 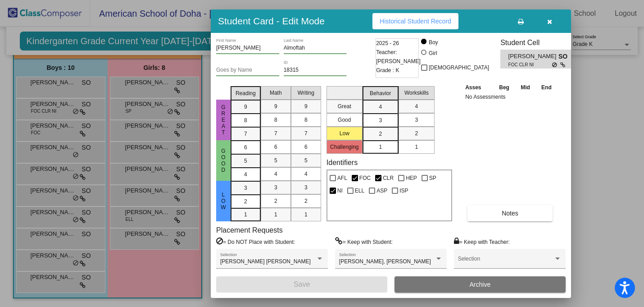 I want to click on th: Asses, so click(x=478, y=88).